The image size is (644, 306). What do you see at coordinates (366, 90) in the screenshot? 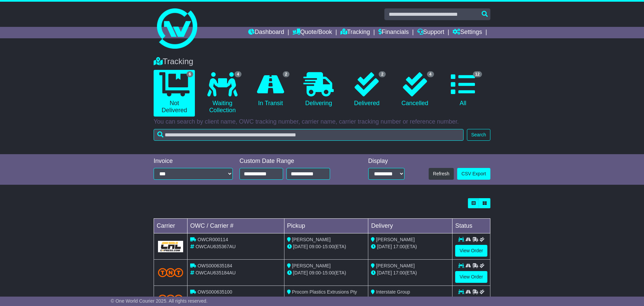
I see `a: 2 Delivered` at bounding box center [366, 90].